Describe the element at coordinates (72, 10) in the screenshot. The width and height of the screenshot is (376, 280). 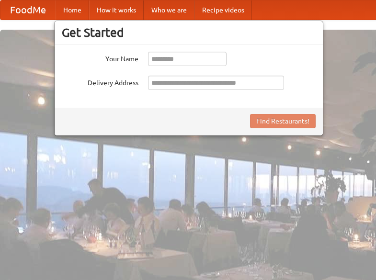
I see `a: Home` at that location.